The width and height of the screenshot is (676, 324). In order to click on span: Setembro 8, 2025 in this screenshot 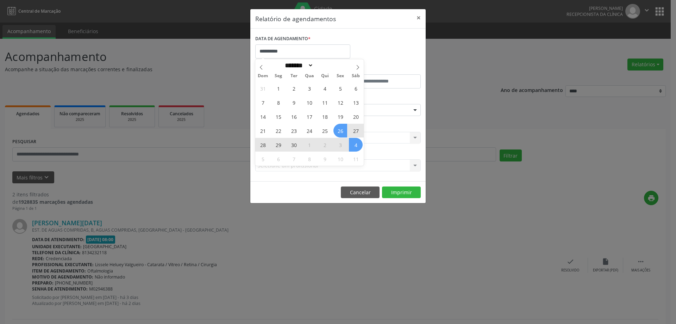, I will do `click(278, 102)`.